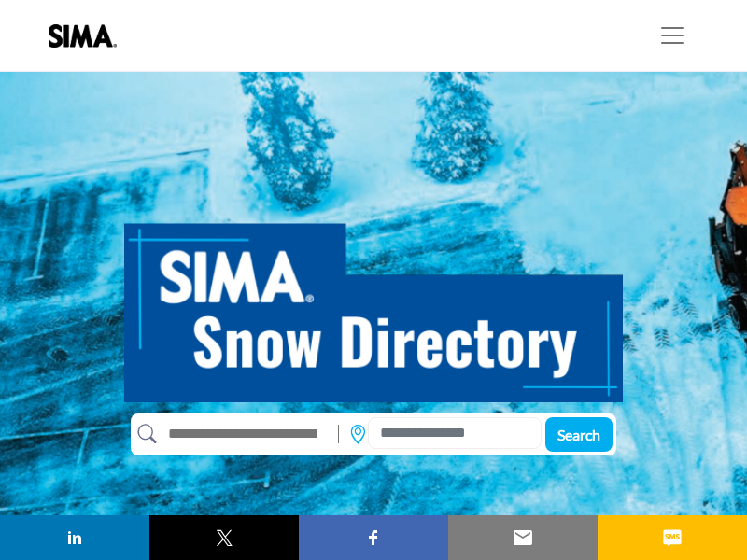  What do you see at coordinates (87, 36) in the screenshot?
I see `img: Site Logo` at bounding box center [87, 36].